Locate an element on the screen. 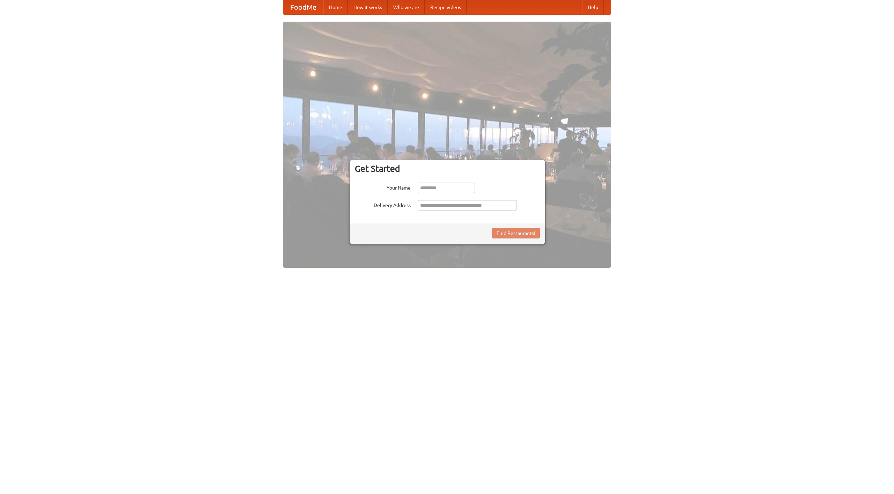 The width and height of the screenshot is (894, 494). a: How it works is located at coordinates (368, 7).